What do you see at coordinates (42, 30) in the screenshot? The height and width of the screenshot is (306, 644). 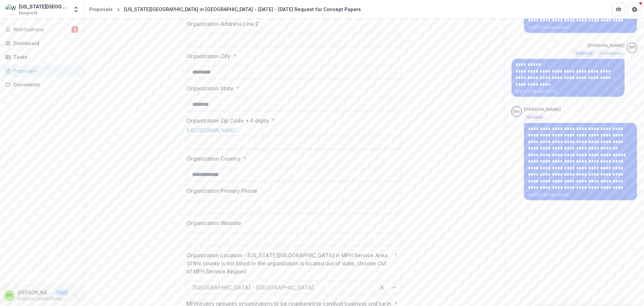 I see `span: Notifications` at bounding box center [42, 30].